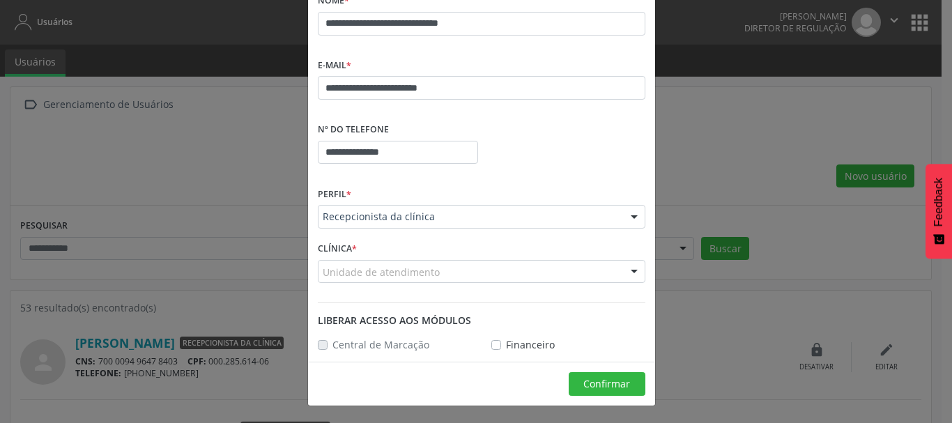 Image resolution: width=952 pixels, height=423 pixels. What do you see at coordinates (530, 344) in the screenshot?
I see `label: Financeiro` at bounding box center [530, 344].